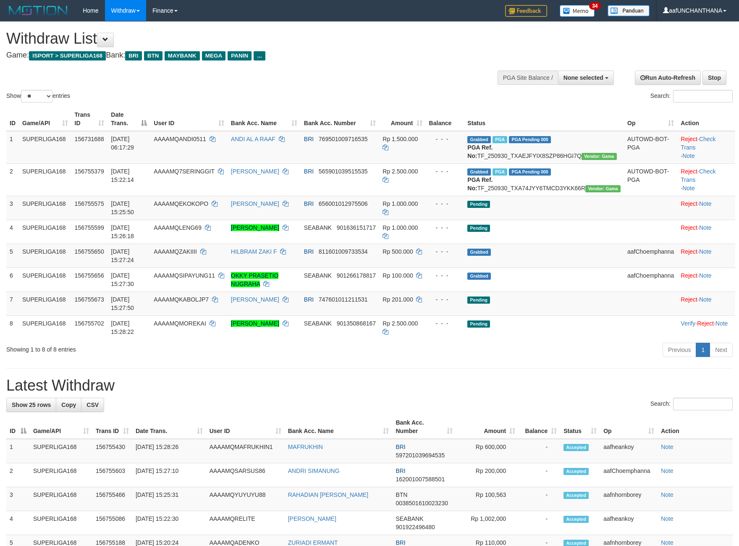  Describe the element at coordinates (112, 499) in the screenshot. I see `td: 156755466` at that location.